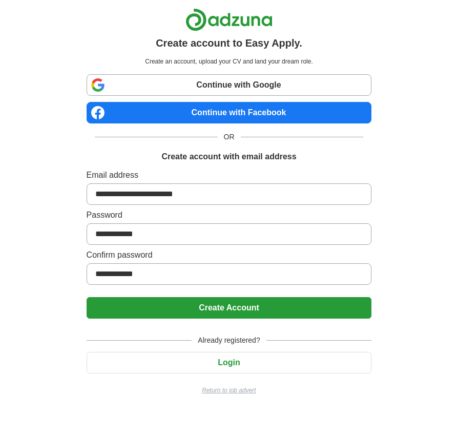 This screenshot has height=439, width=458. What do you see at coordinates (229, 85) in the screenshot?
I see `a: Continue with Google` at bounding box center [229, 85].